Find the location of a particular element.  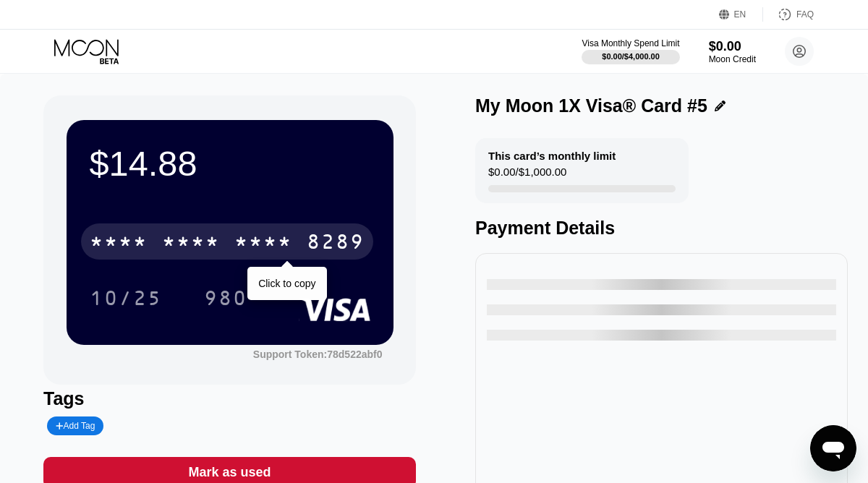

div: Support Token: 78d522abf0 is located at coordinates (317, 354).